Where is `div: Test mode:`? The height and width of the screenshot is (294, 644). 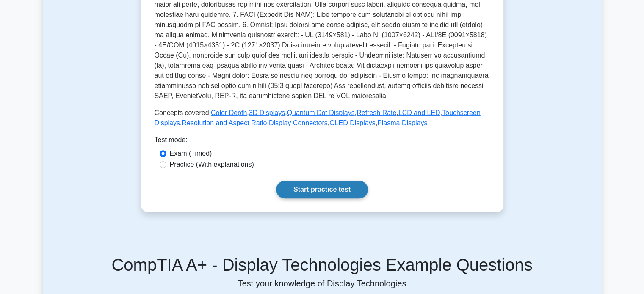 div: Test mode: is located at coordinates (322, 142).